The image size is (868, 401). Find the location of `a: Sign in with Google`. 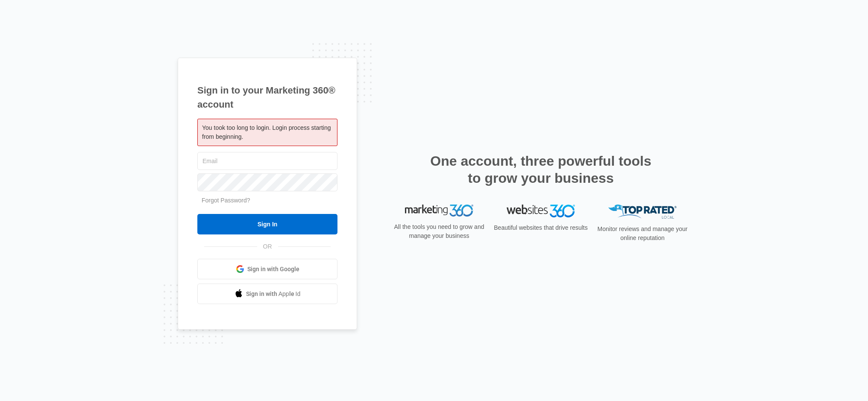

a: Sign in with Google is located at coordinates (268, 269).